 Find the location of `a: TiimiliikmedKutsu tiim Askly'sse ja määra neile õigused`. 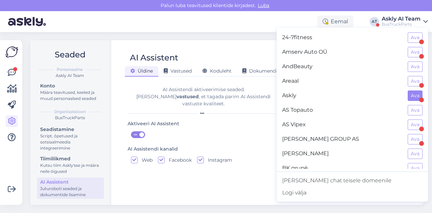

a: TiimiliikmedKutsu tiim Askly'sse ja määra neile õigused is located at coordinates (70, 165).